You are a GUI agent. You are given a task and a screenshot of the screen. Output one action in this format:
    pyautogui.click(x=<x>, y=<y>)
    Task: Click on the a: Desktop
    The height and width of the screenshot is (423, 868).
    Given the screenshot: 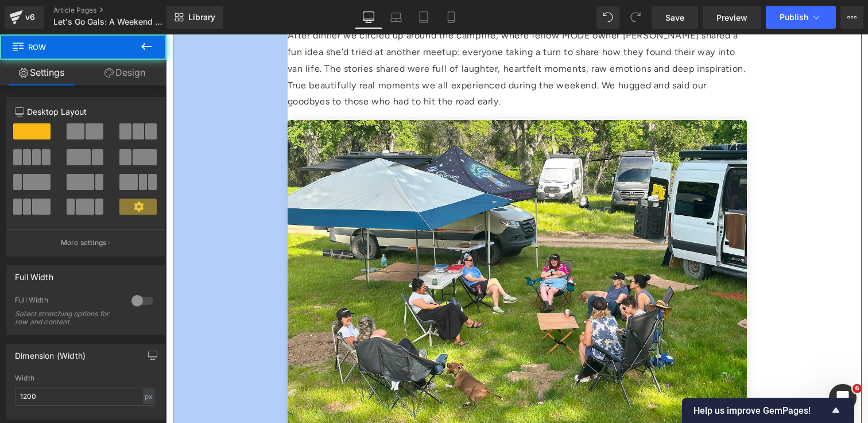 What is the action you would take?
    pyautogui.click(x=369, y=17)
    